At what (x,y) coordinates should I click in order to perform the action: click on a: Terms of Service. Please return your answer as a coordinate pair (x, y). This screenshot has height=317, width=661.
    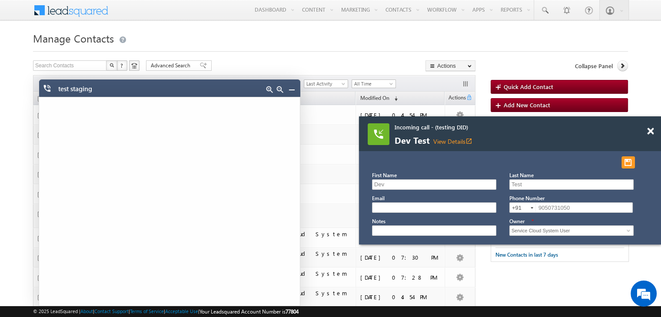
    Looking at the image, I should click on (147, 311).